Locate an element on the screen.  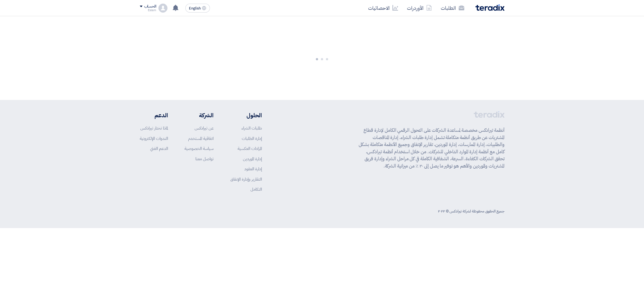
a: إدارة العقود is located at coordinates (253, 169).